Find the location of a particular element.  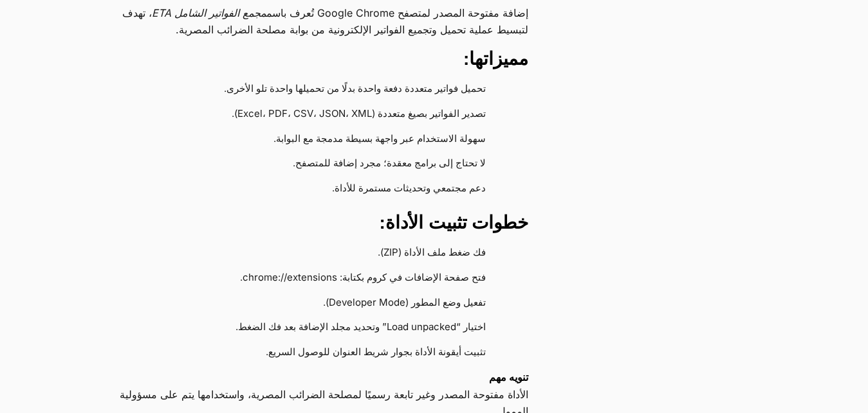

li: فتح صفحة الإضافات في كروم بكتابة: chrome://extensions. is located at coordinates (305, 279).